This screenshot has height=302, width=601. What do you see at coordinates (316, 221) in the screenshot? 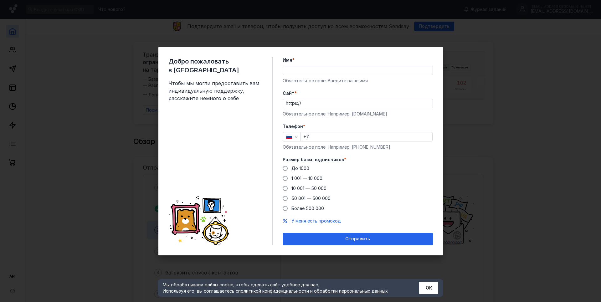
I see `button: У меня есть промокод` at bounding box center [316, 221].